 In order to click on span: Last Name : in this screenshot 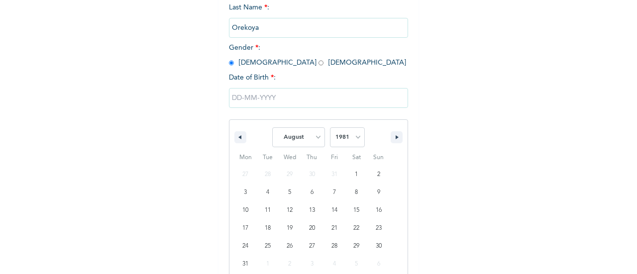, I will do `click(319, 17)`.